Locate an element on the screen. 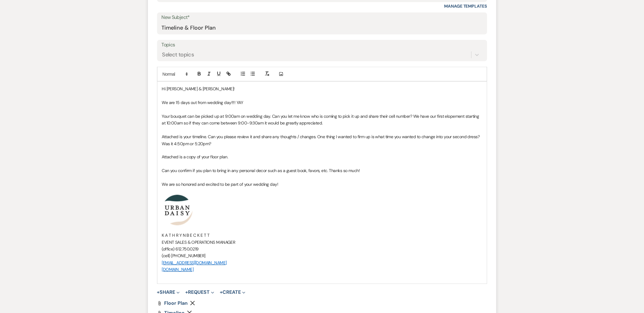 The height and width of the screenshot is (313, 644). div: Select topics is located at coordinates (178, 55).